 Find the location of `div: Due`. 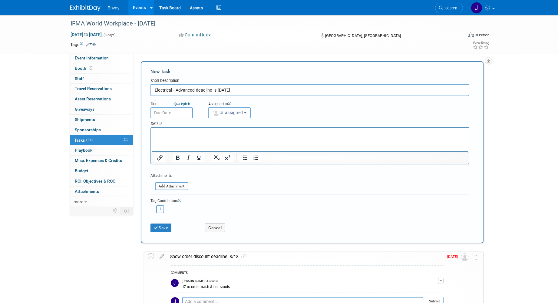

div: Due is located at coordinates (175, 104).